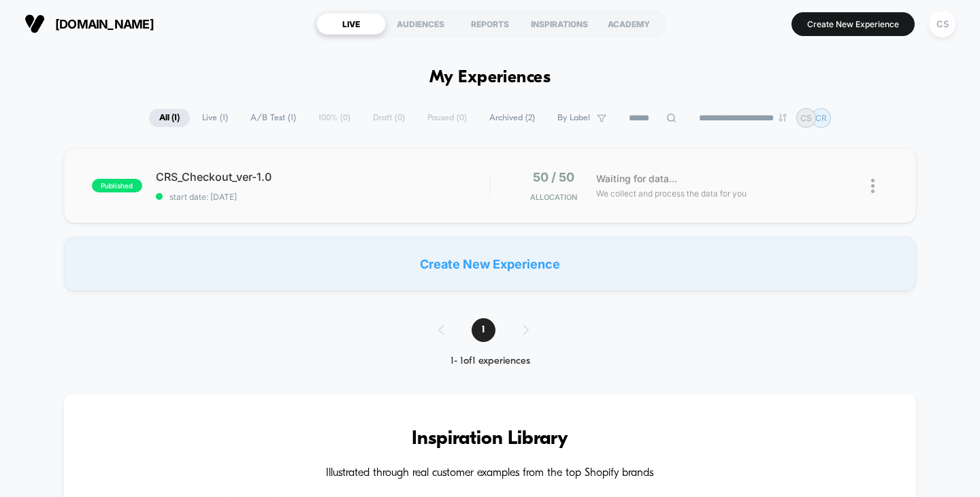 The image size is (980, 497). I want to click on span: Waiting for data..., so click(636, 179).